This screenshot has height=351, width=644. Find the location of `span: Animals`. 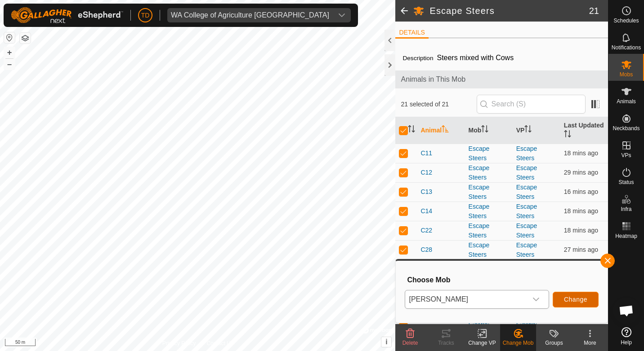

span: Animals is located at coordinates (626, 102).